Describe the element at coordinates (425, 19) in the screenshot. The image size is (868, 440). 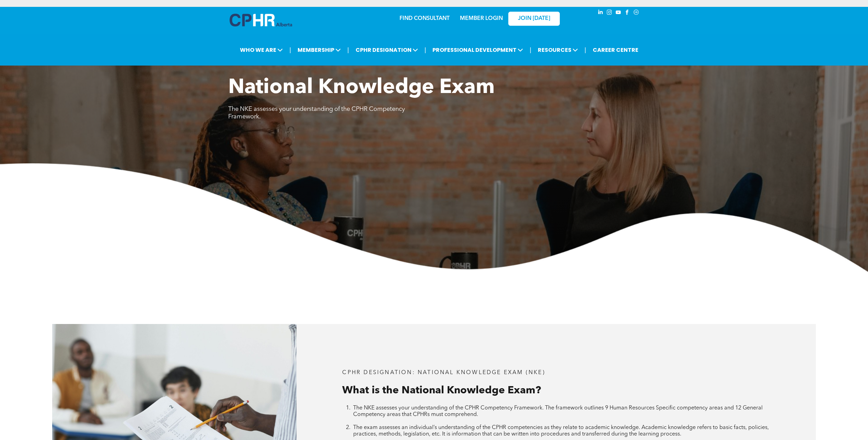
I see `a: FIND CONSULTANT` at that location.